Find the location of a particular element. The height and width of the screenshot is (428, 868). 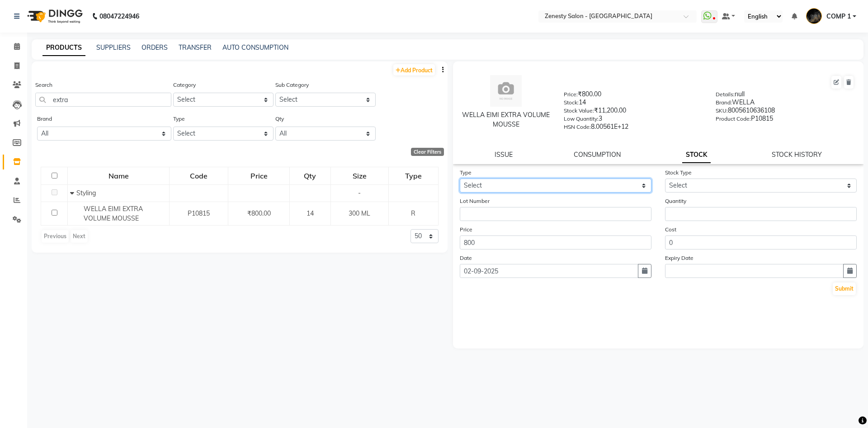

a: PRODUCTS is located at coordinates (64, 48).